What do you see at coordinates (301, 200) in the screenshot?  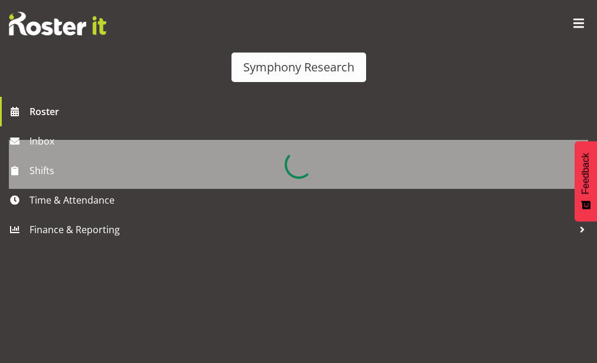 I see `span: Time & Attendance` at bounding box center [301, 200].